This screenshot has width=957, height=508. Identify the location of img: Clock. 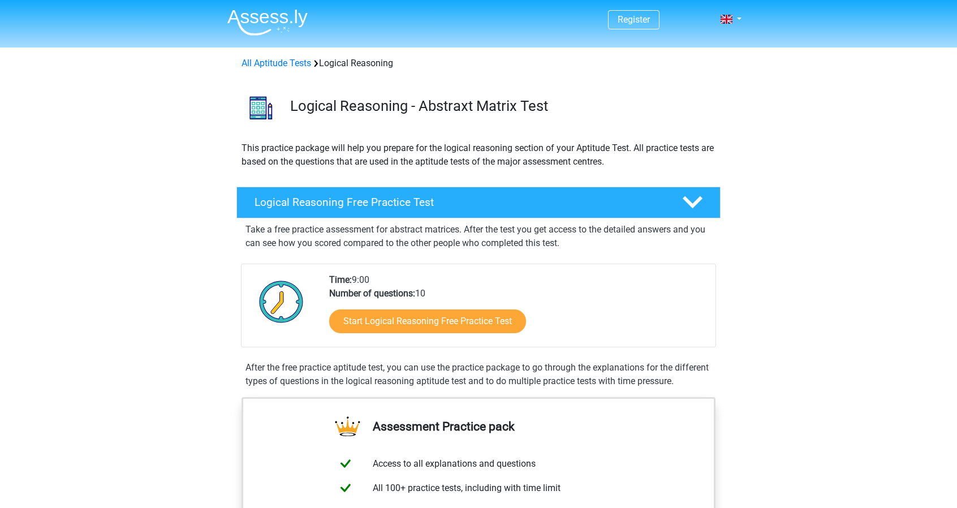
(281, 302).